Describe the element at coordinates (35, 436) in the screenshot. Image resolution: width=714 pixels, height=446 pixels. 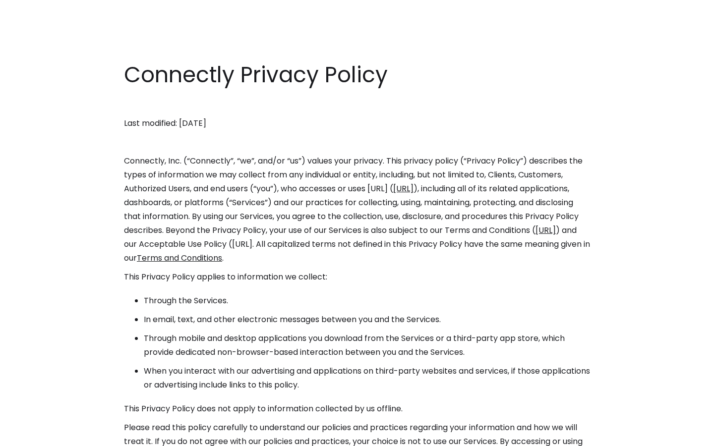
I see `aside: Language selected: English` at that location.